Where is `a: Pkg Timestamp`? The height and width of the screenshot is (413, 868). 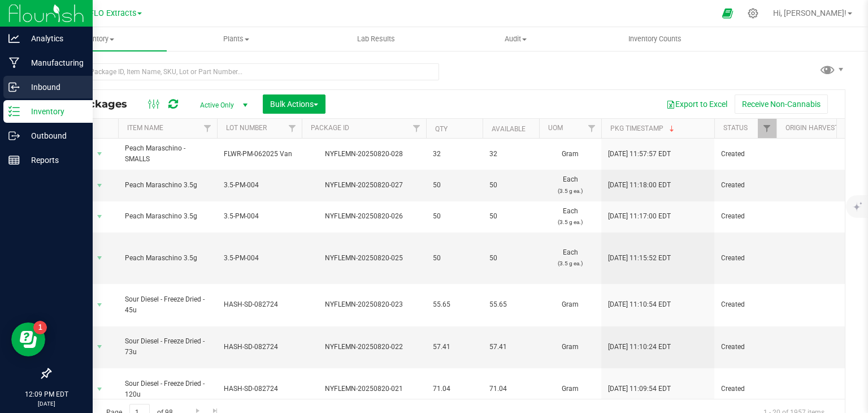 a: Pkg Timestamp is located at coordinates (643, 128).